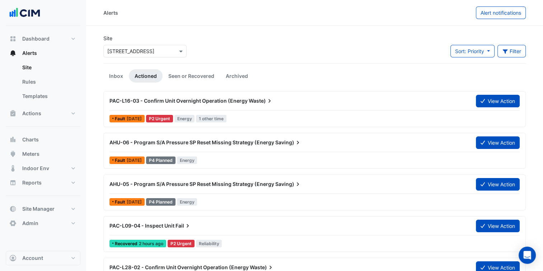 The width and height of the screenshot is (543, 271). I want to click on a: Site, so click(48, 67).